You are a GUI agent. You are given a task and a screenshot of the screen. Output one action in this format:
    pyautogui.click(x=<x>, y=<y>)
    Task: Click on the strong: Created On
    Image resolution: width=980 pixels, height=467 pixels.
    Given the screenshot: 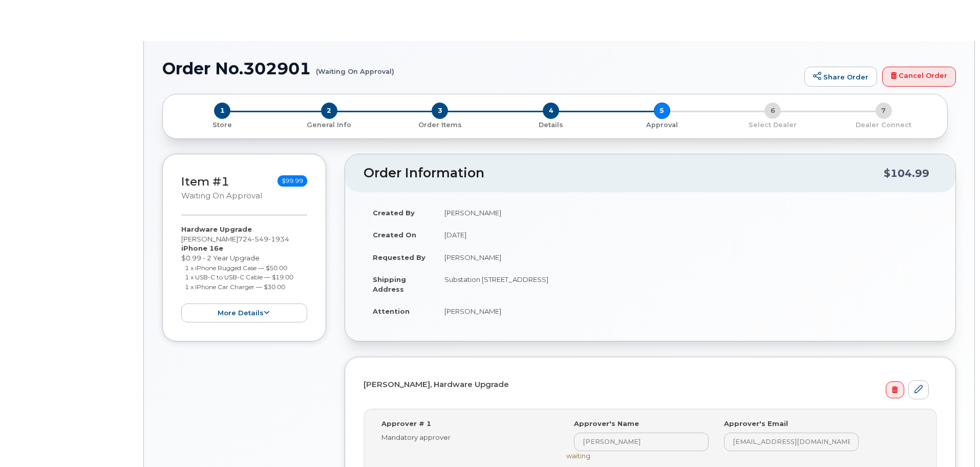 What is the action you would take?
    pyautogui.click(x=395, y=235)
    